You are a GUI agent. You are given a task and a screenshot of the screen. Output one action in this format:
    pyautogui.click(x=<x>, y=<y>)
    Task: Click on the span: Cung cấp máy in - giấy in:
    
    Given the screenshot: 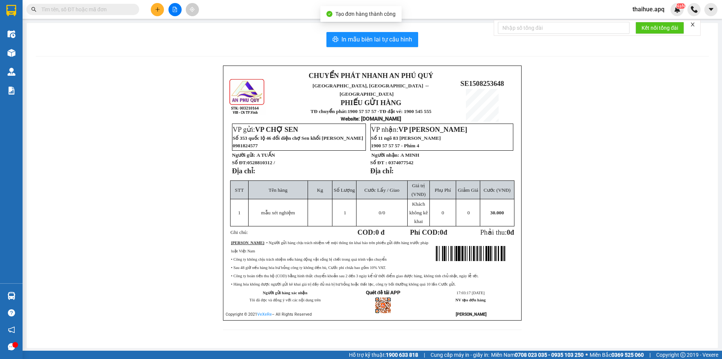 What is the action you would take?
    pyautogui.click(x=460, y=354)
    